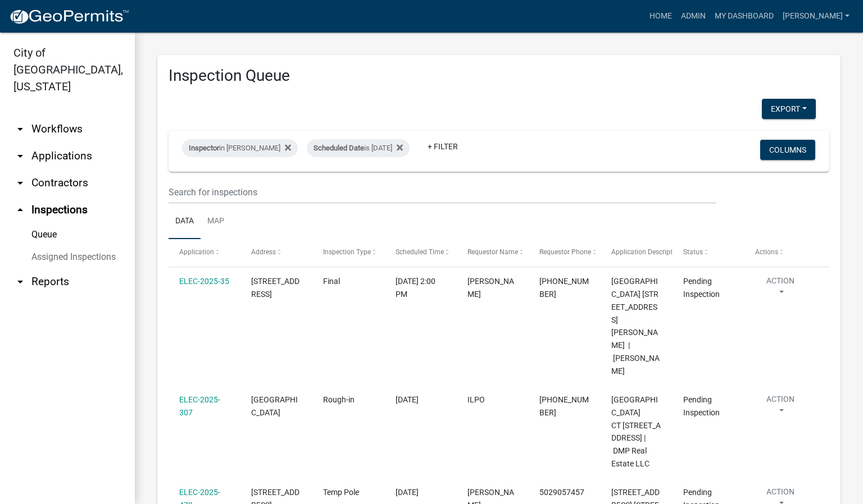 The image size is (863, 504). Describe the element at coordinates (635, 326) in the screenshot. I see `span: 2513 UTICA PIKE 2513 Utica Pike | Hughes Katherine J` at that location.